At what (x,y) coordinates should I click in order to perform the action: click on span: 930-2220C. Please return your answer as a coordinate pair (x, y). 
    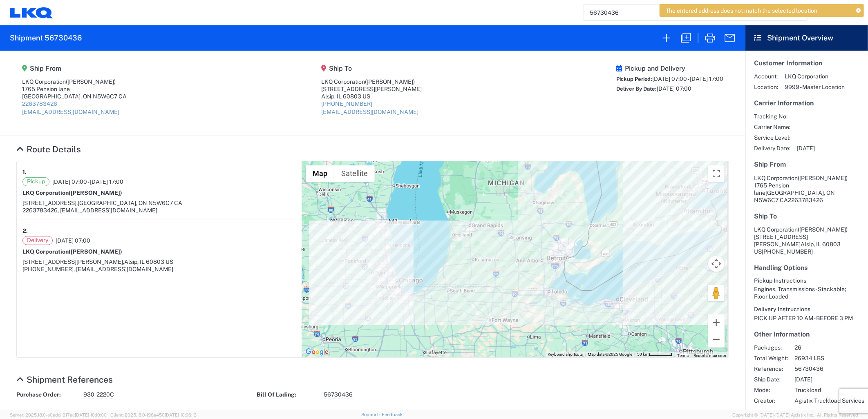
    Looking at the image, I should click on (98, 394).